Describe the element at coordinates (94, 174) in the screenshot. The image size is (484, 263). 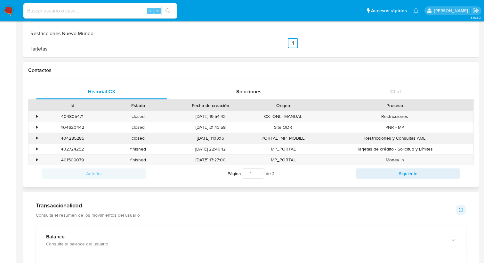
I see `button: Anterior` at that location.